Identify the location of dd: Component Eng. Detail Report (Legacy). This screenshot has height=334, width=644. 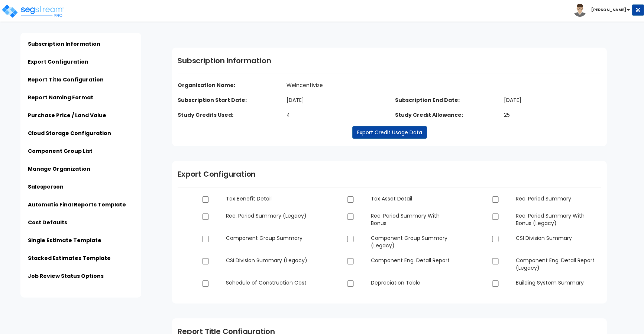
(559, 264).